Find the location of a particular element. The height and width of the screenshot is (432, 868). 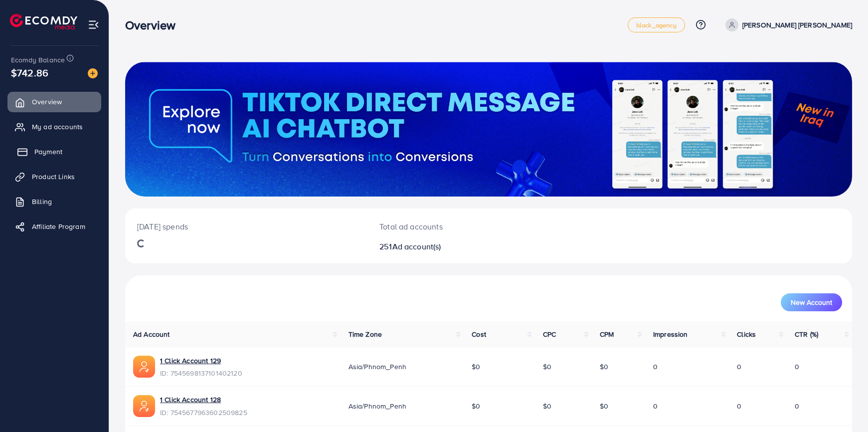

a: black_agency is located at coordinates (656, 25).